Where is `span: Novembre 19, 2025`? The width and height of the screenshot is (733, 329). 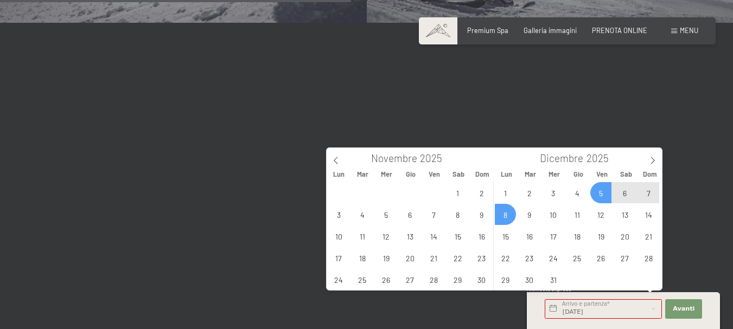
span: Novembre 19, 2025 is located at coordinates (386, 258).